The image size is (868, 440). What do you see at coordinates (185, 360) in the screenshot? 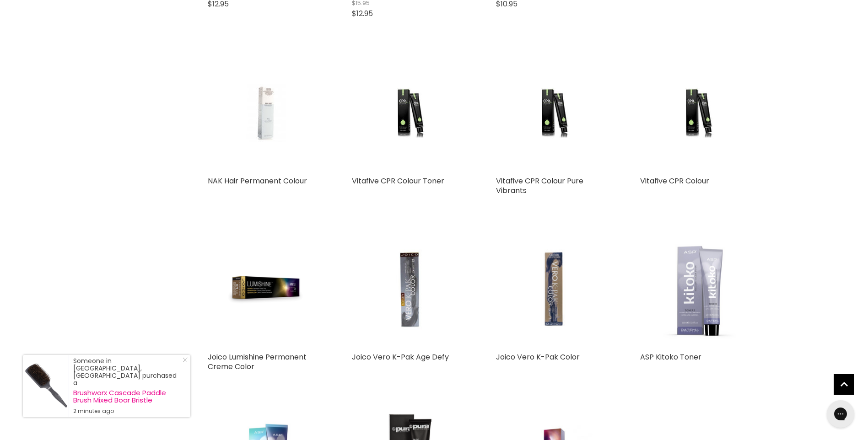
I see `svg: Close Icon` at bounding box center [185, 360].